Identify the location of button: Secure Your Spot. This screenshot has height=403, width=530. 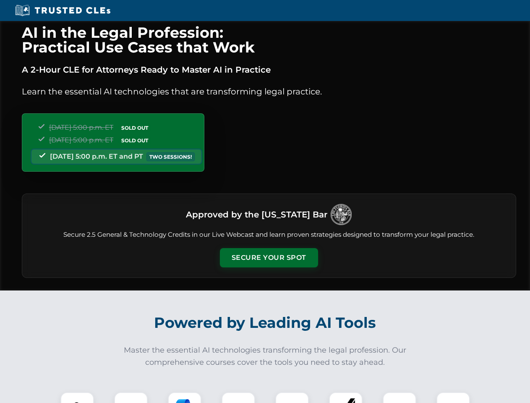
(269, 258).